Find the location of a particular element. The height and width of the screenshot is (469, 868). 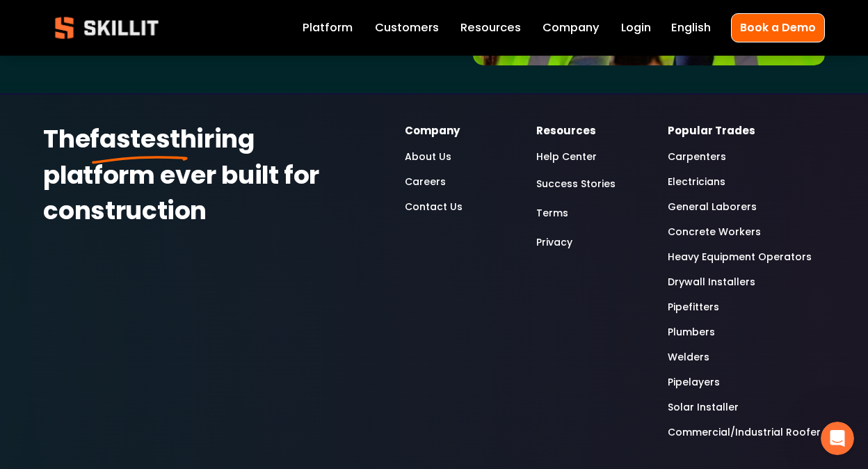

a: About Us is located at coordinates (428, 157).